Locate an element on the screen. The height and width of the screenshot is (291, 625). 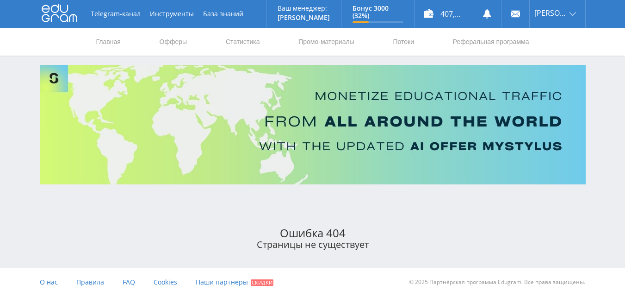
span: Cookies is located at coordinates (165, 281).